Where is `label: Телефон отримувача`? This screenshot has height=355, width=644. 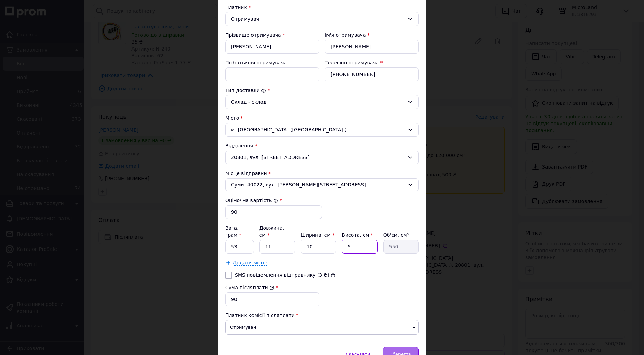 label: Телефон отримувача is located at coordinates (352, 62).